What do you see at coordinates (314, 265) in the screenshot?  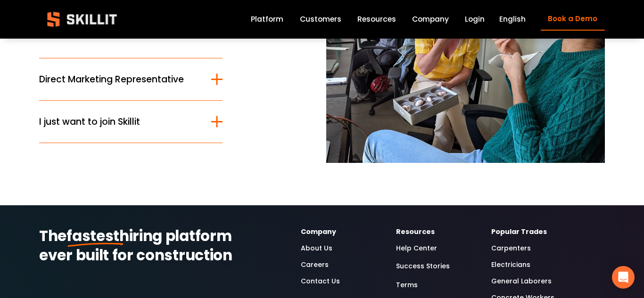 I see `a: Careers` at bounding box center [314, 265].